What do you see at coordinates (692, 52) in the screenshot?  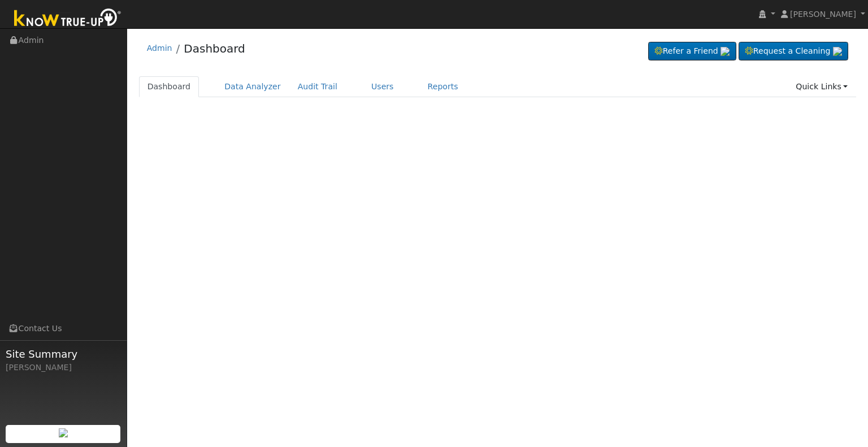 I see `a: Refer a Friend` at bounding box center [692, 52].